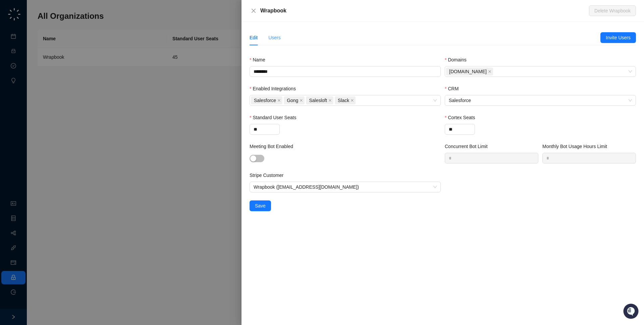 This screenshot has height=325, width=644. What do you see at coordinates (618, 38) in the screenshot?
I see `span: Invite Users` at bounding box center [618, 38].